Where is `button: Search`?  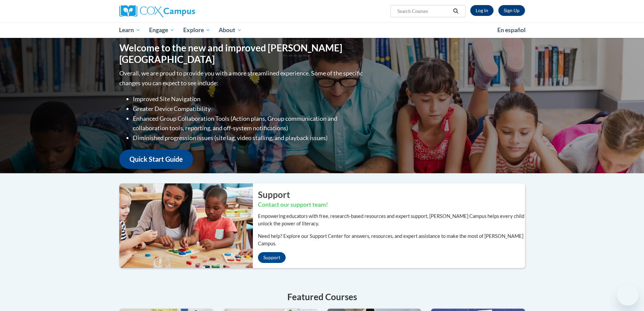 button: Search is located at coordinates (456, 11).